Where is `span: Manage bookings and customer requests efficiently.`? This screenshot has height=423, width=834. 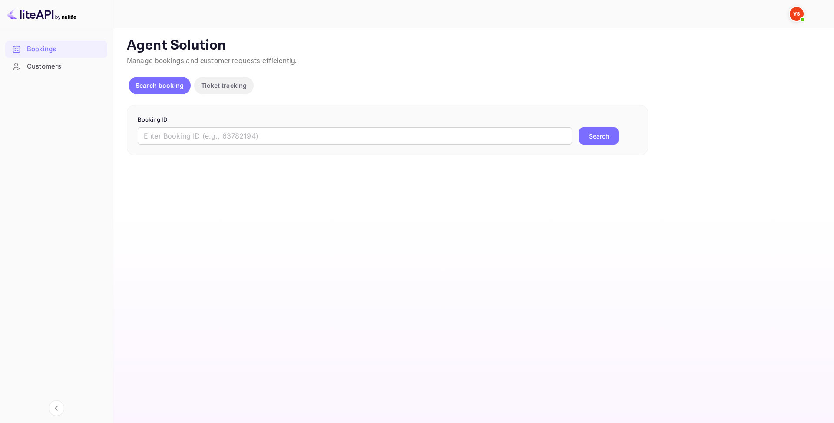 span: Manage bookings and customer requests efficiently. is located at coordinates (212, 61).